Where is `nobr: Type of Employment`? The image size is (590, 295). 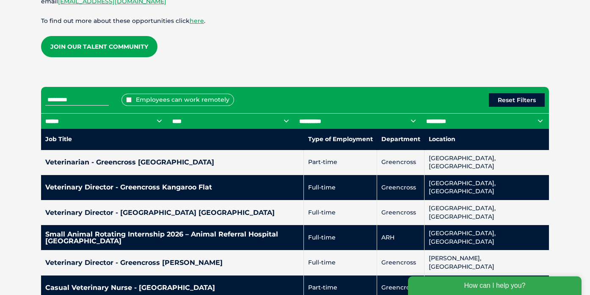 nobr: Type of Employment is located at coordinates (340, 139).